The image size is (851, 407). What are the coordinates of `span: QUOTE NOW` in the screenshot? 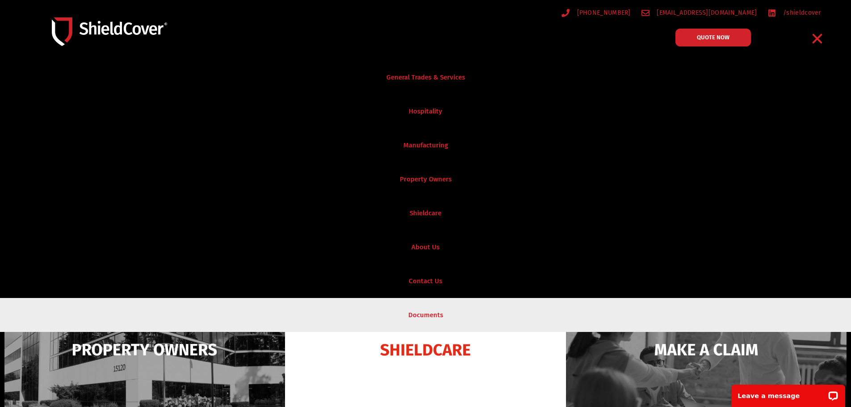 It's located at (713, 37).